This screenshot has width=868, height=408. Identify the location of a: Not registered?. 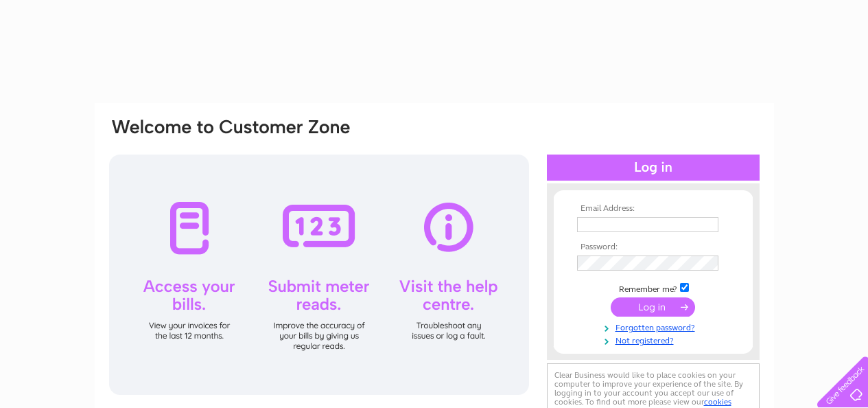
(655, 339).